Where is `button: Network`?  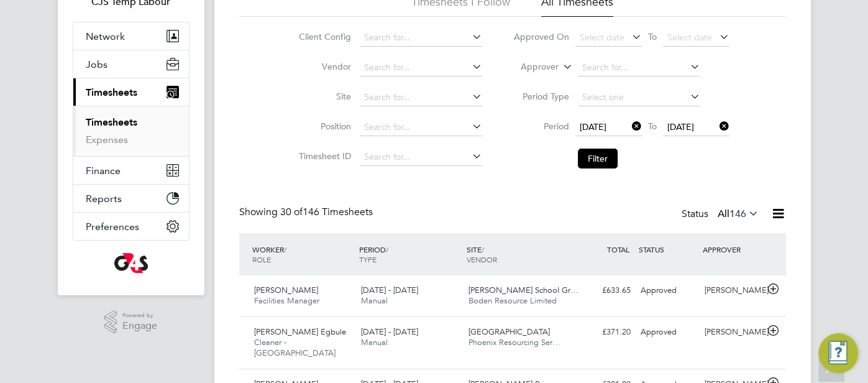 button: Network is located at coordinates (131, 36).